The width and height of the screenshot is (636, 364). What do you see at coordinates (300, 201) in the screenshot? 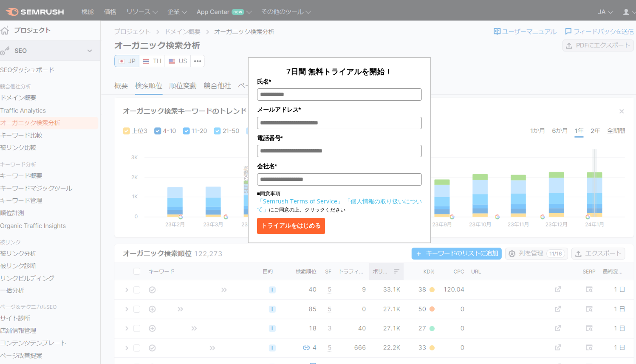
I see `a: 「Semrush Terms of Service」` at bounding box center [300, 201].